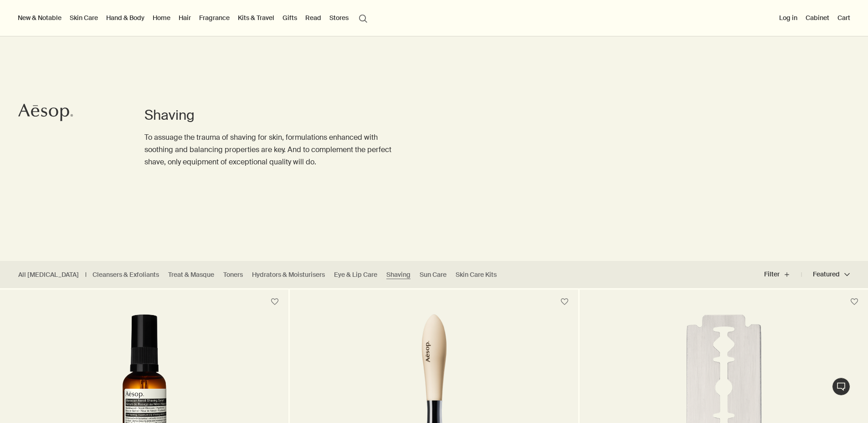 The width and height of the screenshot is (868, 423). Describe the element at coordinates (256, 18) in the screenshot. I see `a: Kits & Travel` at that location.